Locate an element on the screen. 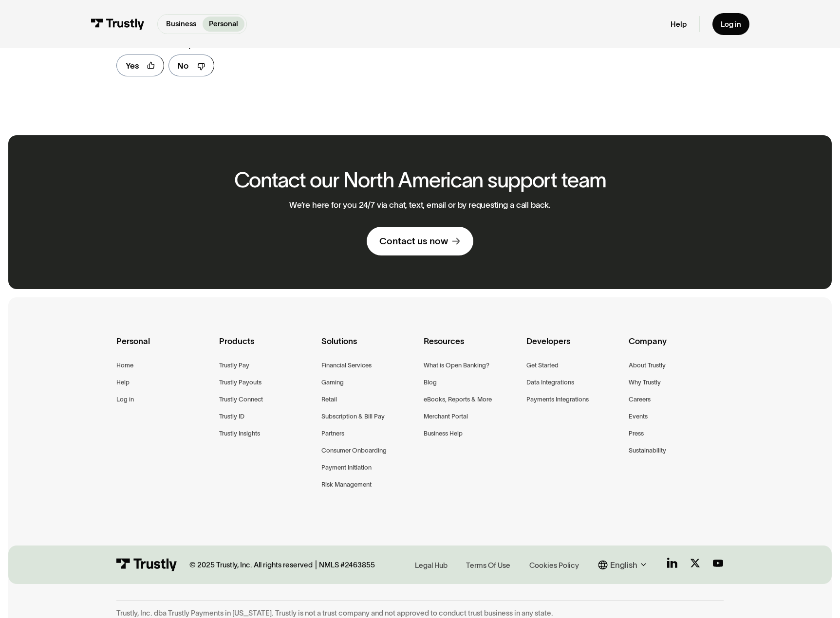  a: Sustainability is located at coordinates (647, 450).